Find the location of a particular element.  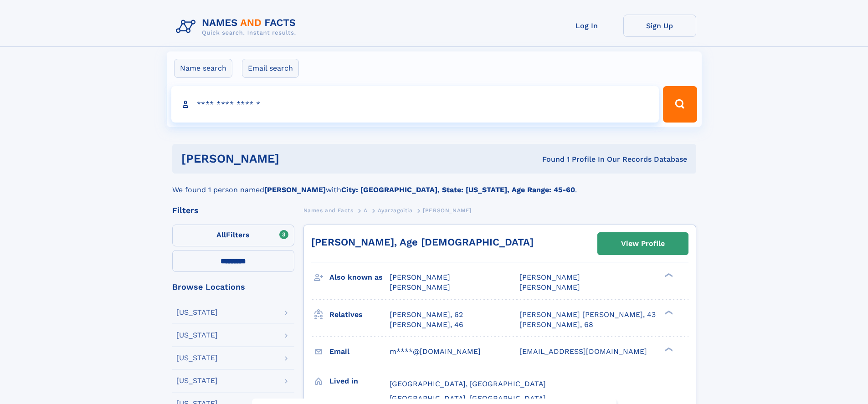

h3: Relatives is located at coordinates (359, 315).